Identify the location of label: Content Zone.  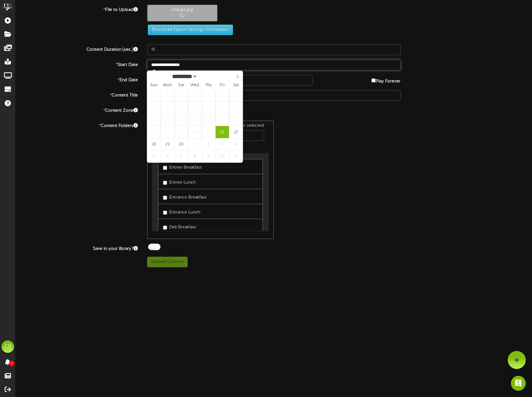
(76, 110).